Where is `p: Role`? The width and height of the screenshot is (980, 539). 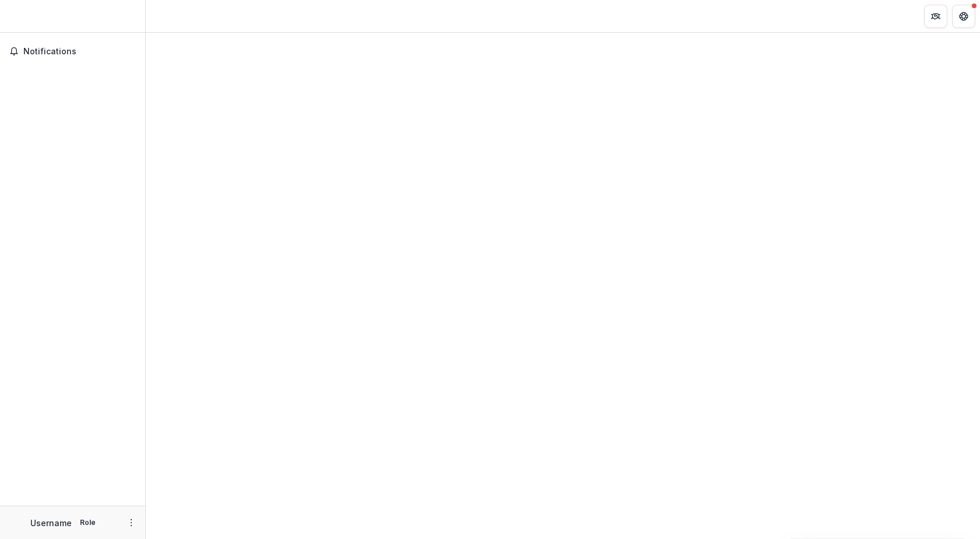
p: Role is located at coordinates (88, 522).